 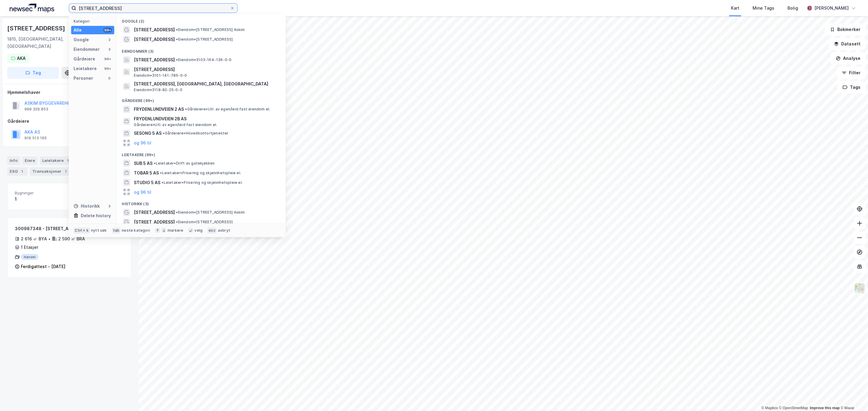 I want to click on div: Info, so click(x=14, y=161).